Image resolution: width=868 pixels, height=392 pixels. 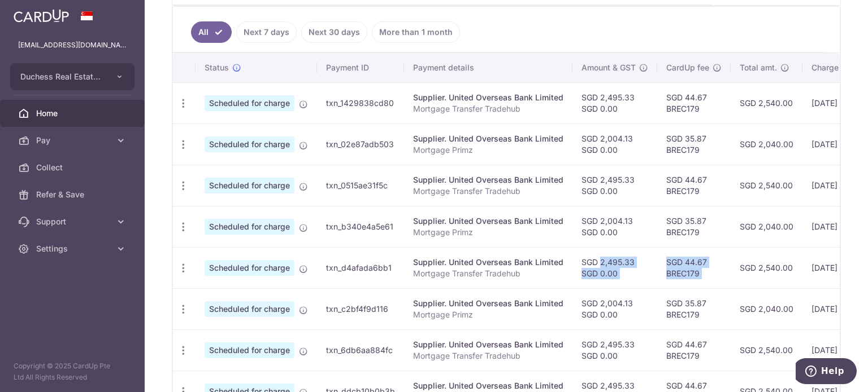 I want to click on span: Settings, so click(x=74, y=249).